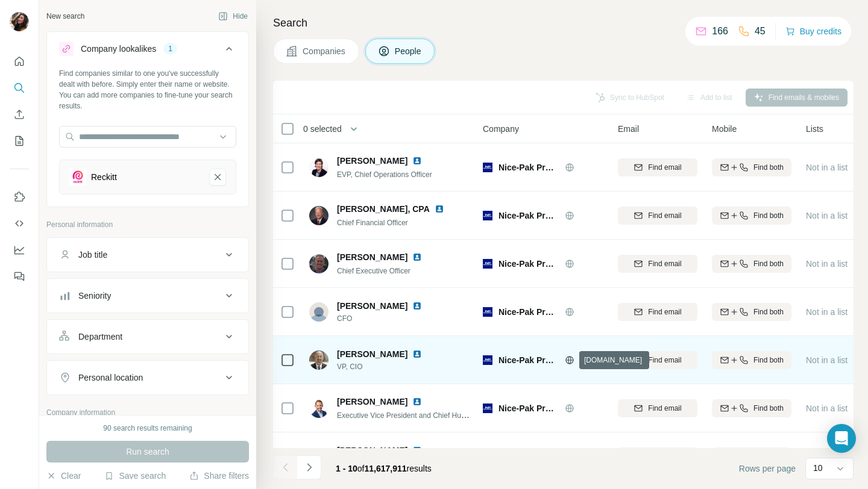 The width and height of the screenshot is (868, 489). Describe the element at coordinates (724, 129) in the screenshot. I see `span: Mobile` at that location.